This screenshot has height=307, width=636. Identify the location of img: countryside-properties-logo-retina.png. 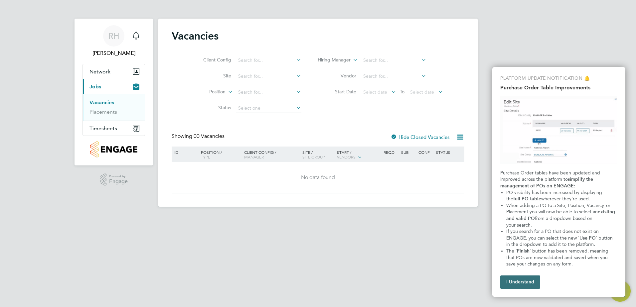
(113, 149).